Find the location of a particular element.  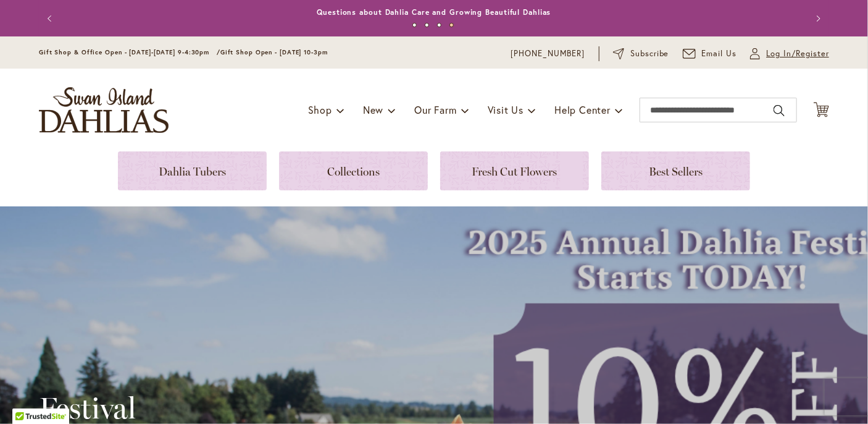

button: Next is located at coordinates (817, 19).